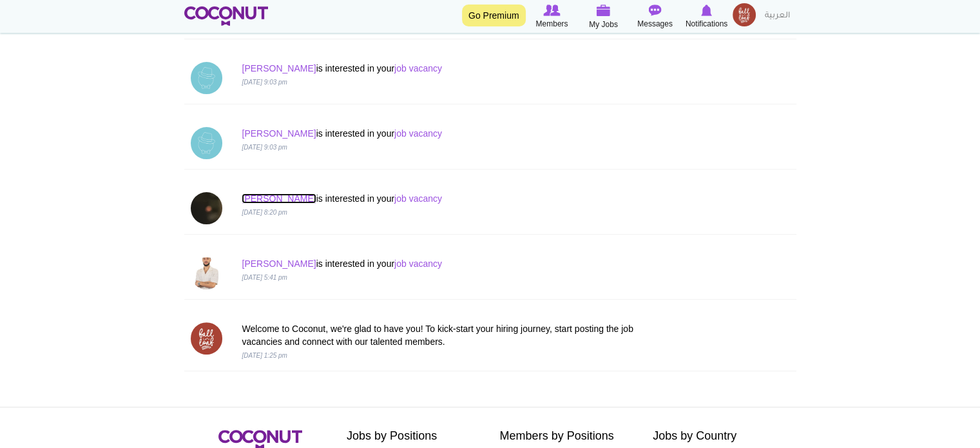 Image resolution: width=980 pixels, height=448 pixels. What do you see at coordinates (552, 17) in the screenshot?
I see `a: Browse Members Members` at bounding box center [552, 17].